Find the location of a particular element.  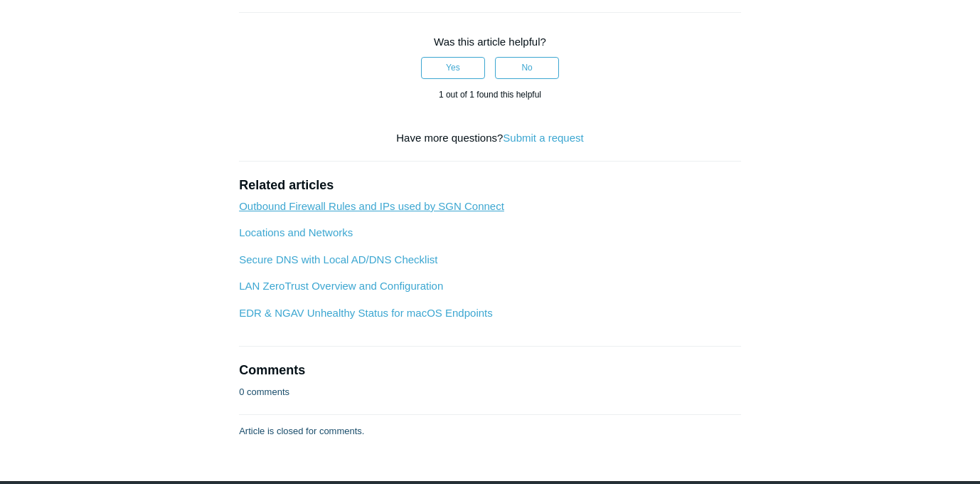

h2: Related articles is located at coordinates (490, 185).